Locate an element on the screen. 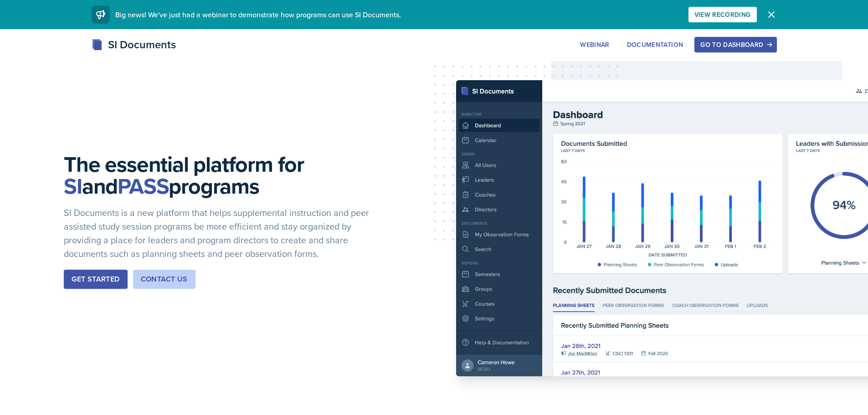 The width and height of the screenshot is (868, 415). div: Go to Dashboard is located at coordinates (736, 44).